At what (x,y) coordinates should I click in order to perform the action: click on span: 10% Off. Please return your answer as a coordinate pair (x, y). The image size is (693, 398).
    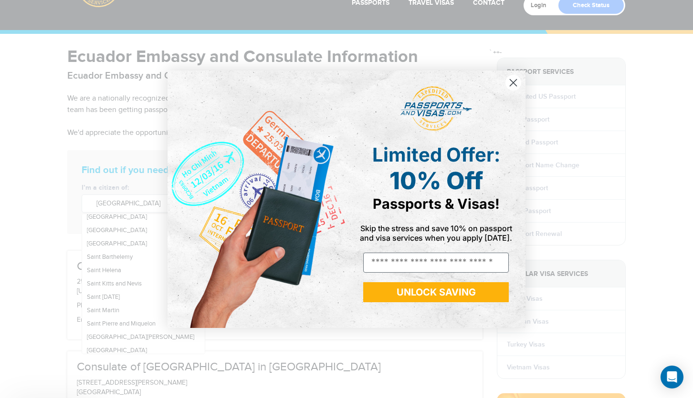
    Looking at the image, I should click on (436, 181).